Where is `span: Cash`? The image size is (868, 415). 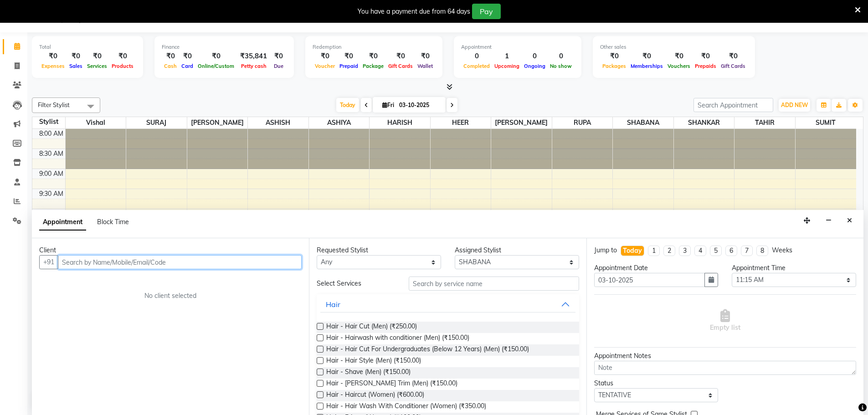
span: Cash is located at coordinates (171, 66).